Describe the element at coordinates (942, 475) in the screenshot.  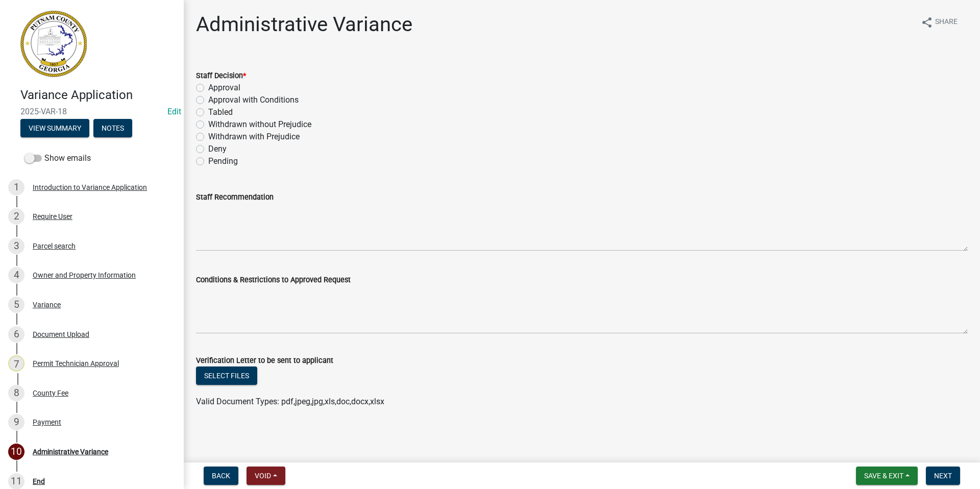
I see `span: Next` at that location.